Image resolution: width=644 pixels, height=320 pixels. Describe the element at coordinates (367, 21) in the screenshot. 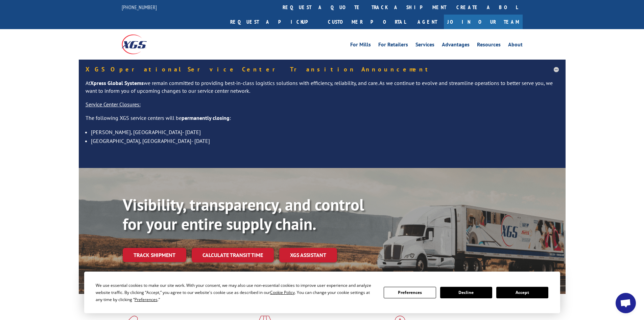

I see `a: Customer Portal` at that location.